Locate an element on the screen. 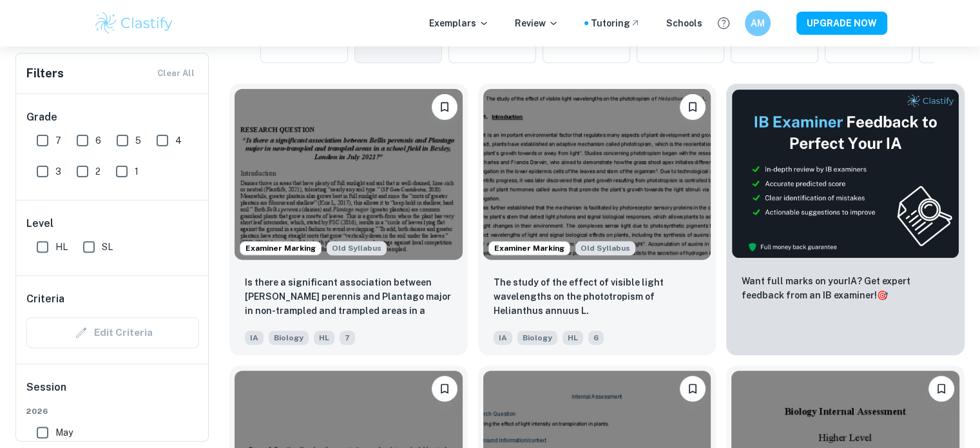 This screenshot has width=980, height=448. span: 1 is located at coordinates (136, 171).